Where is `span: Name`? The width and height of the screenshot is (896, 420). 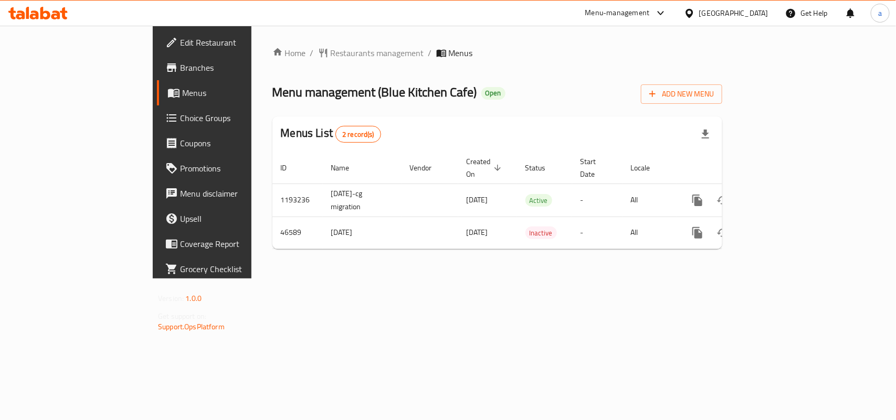
span: Name is located at coordinates (347, 168).